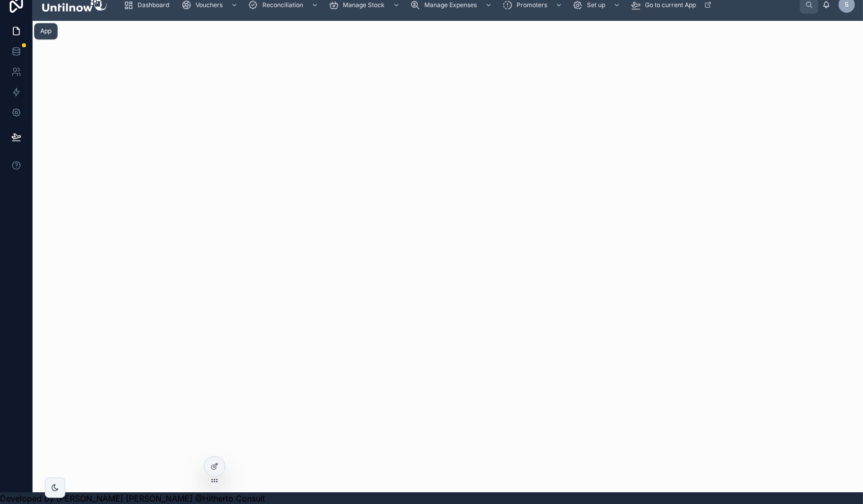 This screenshot has width=863, height=504. I want to click on span: Reconciliation, so click(283, 5).